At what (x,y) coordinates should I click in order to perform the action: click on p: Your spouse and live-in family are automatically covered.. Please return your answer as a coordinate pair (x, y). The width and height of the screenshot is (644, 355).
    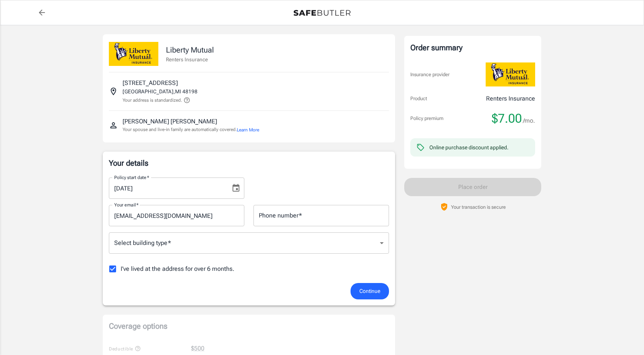
    Looking at the image, I should click on (191, 130).